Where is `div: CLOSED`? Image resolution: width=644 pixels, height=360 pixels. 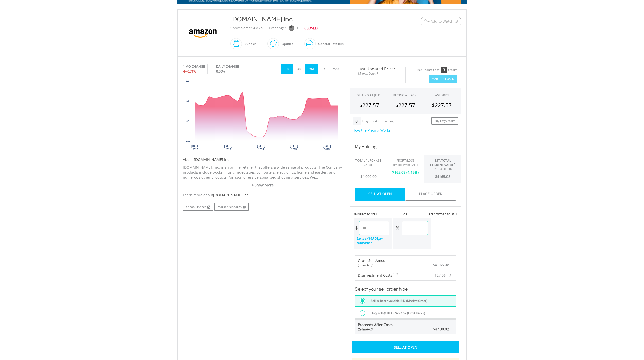
div: CLOSED is located at coordinates (311, 28).